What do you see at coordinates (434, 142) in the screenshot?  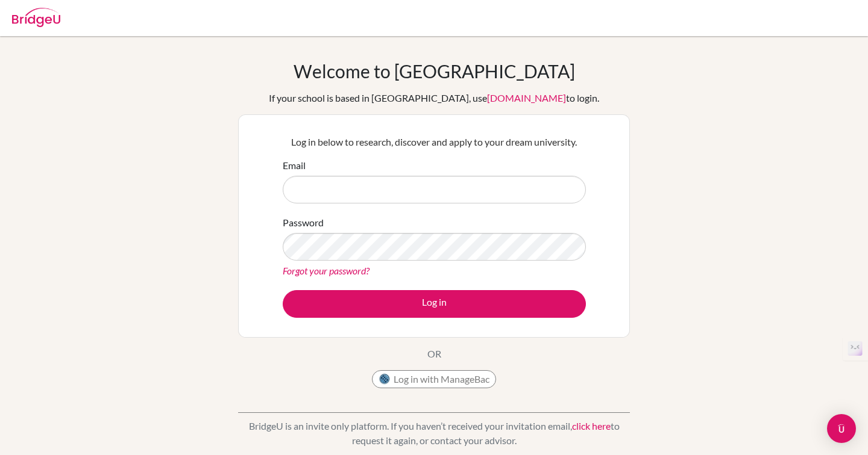 I see `p: Log in below to research, discover and apply to your dream university.` at bounding box center [434, 142].